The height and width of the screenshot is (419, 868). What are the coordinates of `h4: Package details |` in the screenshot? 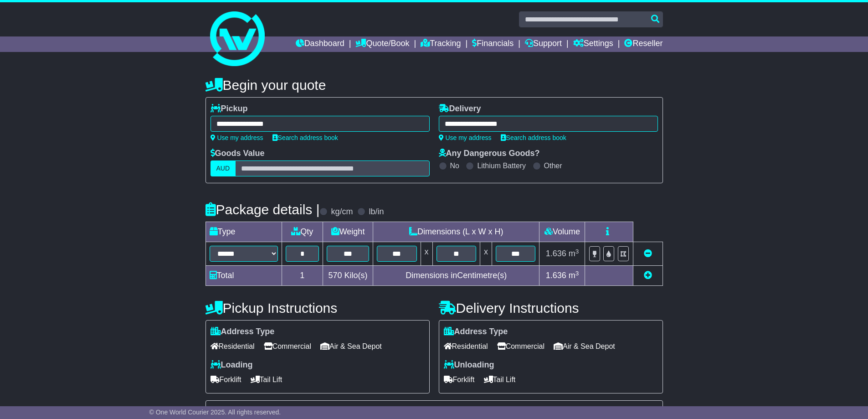 It's located at (262, 209).